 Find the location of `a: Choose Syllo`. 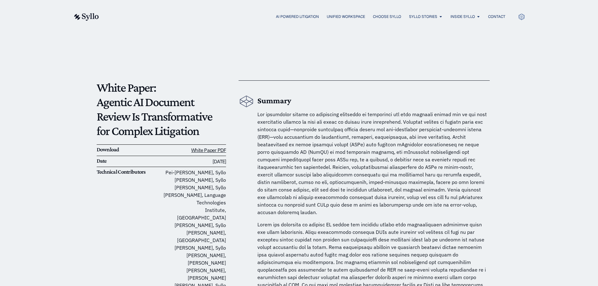

a: Choose Syllo is located at coordinates (387, 17).